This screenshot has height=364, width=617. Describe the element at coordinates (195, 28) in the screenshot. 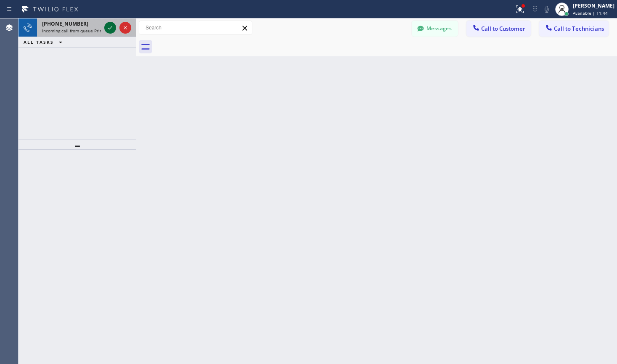

I see `input: Search` at that location.